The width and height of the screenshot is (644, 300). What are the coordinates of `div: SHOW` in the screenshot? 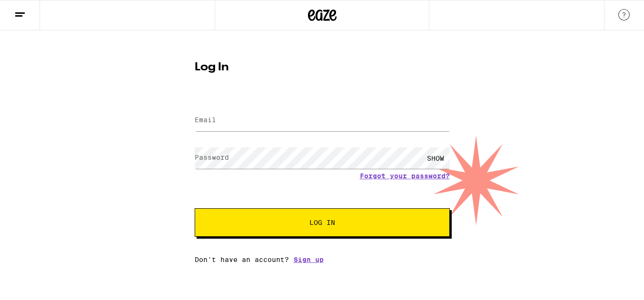 It's located at (436, 158).